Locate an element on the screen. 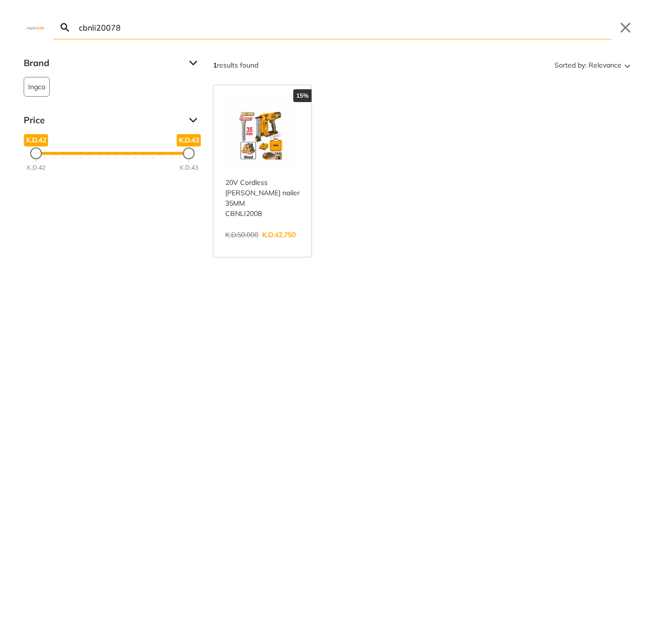 This screenshot has height=644, width=657. span: Price is located at coordinates (103, 120).